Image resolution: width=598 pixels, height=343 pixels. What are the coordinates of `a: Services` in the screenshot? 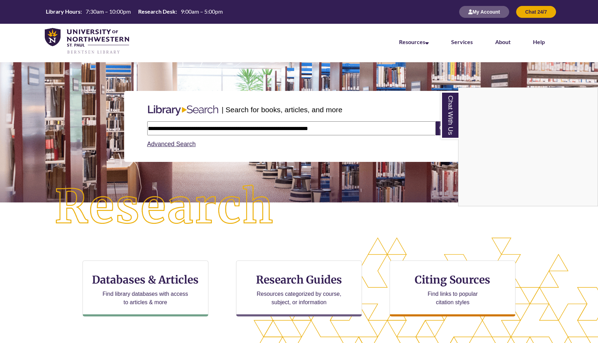 It's located at (462, 42).